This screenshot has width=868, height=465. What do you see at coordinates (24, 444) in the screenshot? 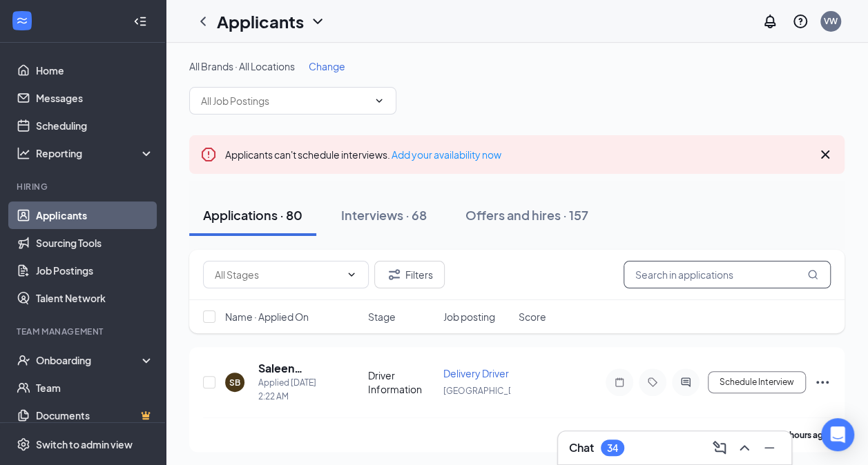
I see `svg: Settings` at bounding box center [24, 444].